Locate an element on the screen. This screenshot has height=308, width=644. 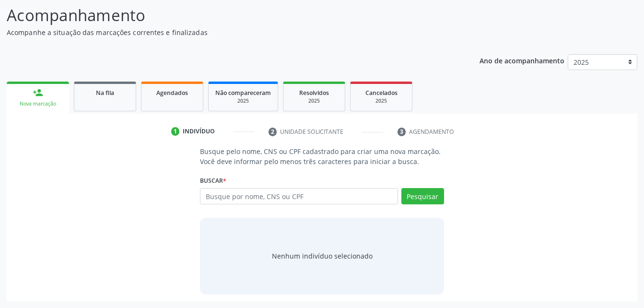
p: Busque pelo nome, CNS ou CPF cadastrado para criar uma nova marcação. Você deve informar pelo men... is located at coordinates (322, 156).